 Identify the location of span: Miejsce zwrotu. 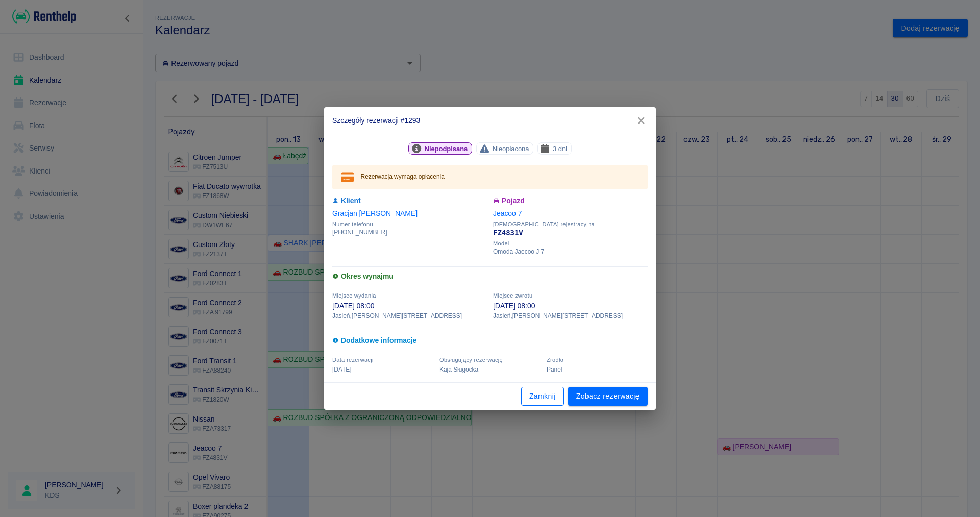
(513, 296).